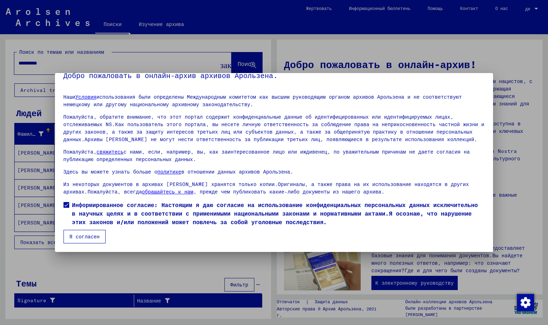 The height and width of the screenshot is (325, 548). What do you see at coordinates (168, 192) in the screenshot?
I see `ya-tr-span: обращайтесь к нам` at bounding box center [168, 192].